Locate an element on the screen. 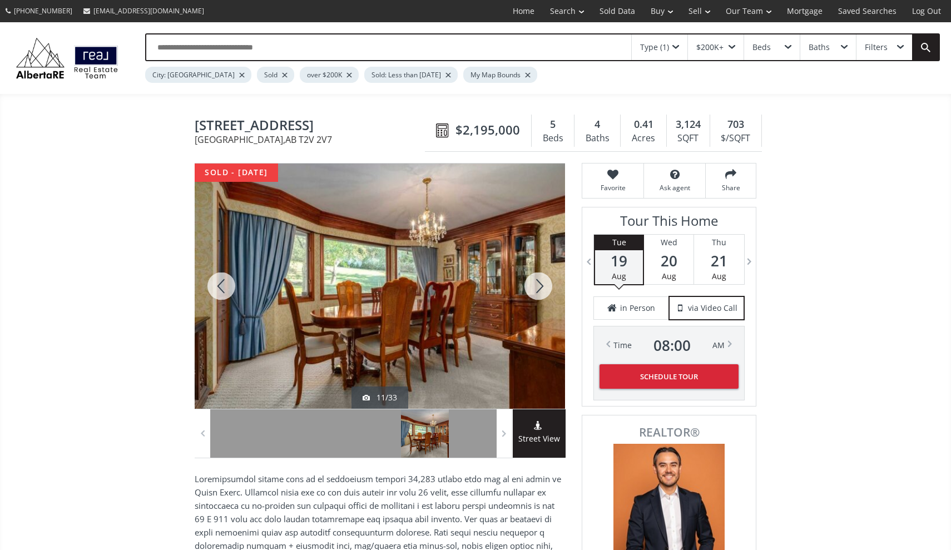  h3: Tour This Home is located at coordinates (669, 224).